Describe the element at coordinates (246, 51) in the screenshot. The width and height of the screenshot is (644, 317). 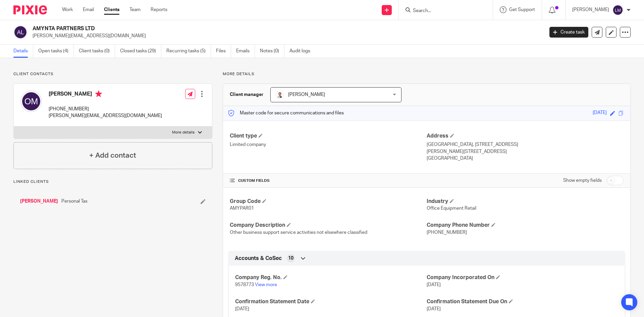
I see `a: Emails` at that location.